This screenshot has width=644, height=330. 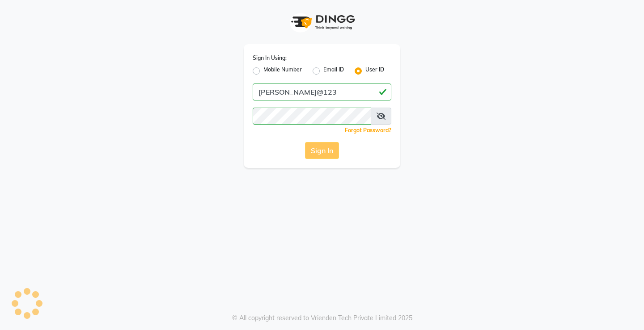 What do you see at coordinates (283, 71) in the screenshot?
I see `label: Mobile Number` at bounding box center [283, 71].